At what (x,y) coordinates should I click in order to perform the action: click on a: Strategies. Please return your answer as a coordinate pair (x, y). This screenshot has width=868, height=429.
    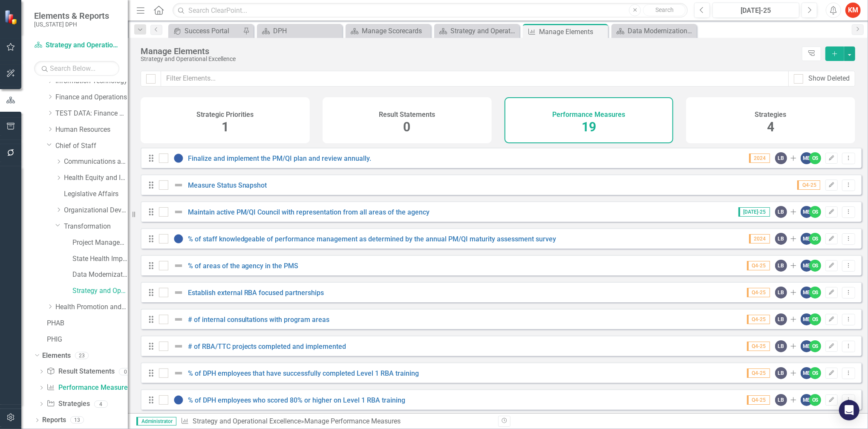
    Looking at the image, I should click on (68, 404).